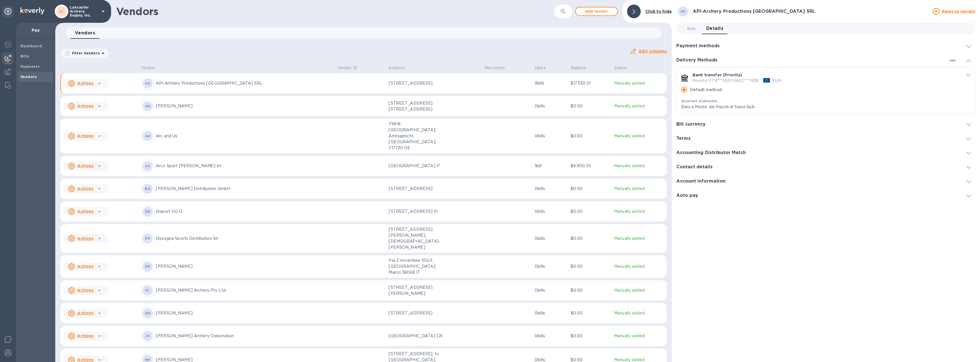 Image resolution: width=980 pixels, height=362 pixels. What do you see at coordinates (825, 92) in the screenshot?
I see `div: default-method` at bounding box center [825, 92].